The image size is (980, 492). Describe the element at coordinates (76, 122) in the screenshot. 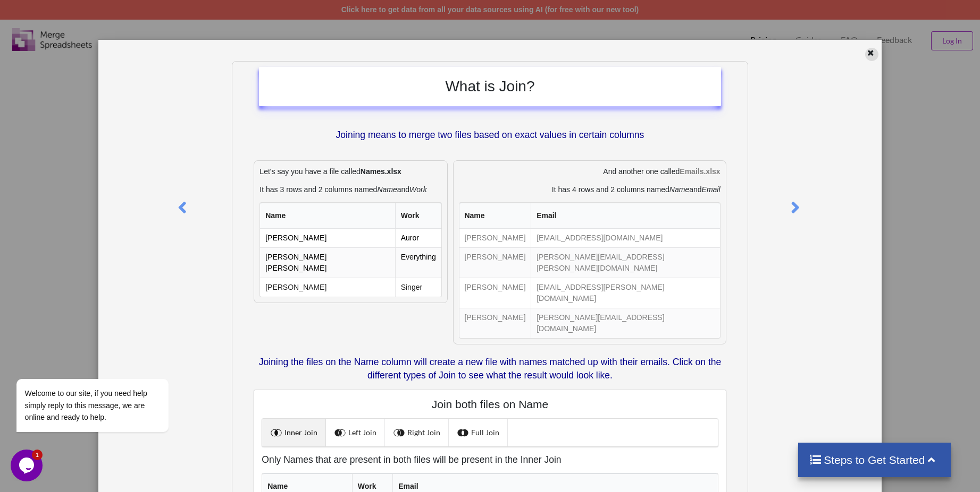

I see `span: Welcome to our site, if you need help simply reply to this message, we are online and ready to help.` at that location.